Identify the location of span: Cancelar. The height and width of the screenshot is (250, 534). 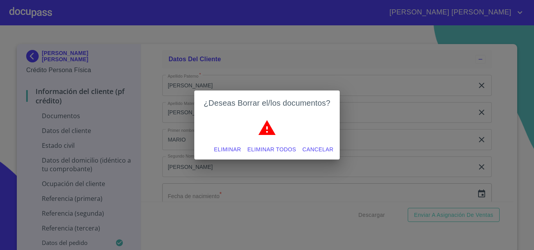
(318, 150).